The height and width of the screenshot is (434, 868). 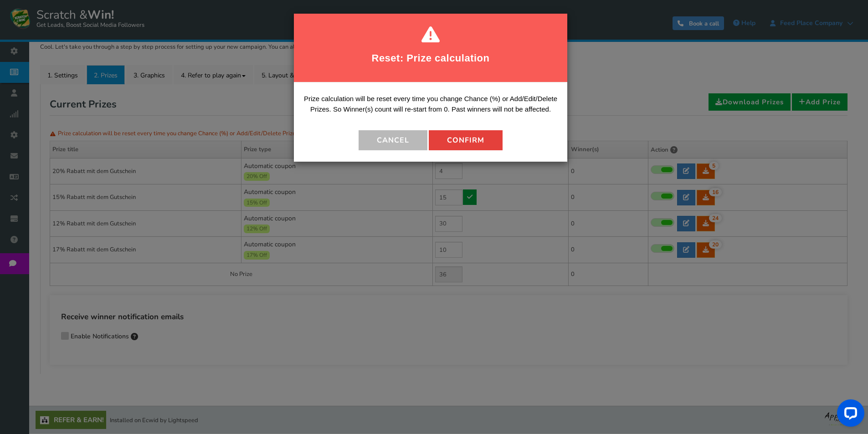 I want to click on p: Prize calculation will be reset every time you change Chance (%) or Add/Edit/Delete Prizes. So Wi..., so click(x=430, y=108).